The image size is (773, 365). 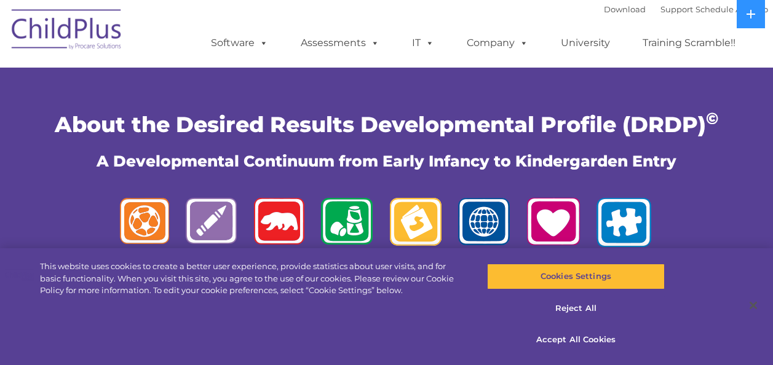 What do you see at coordinates (423, 43) in the screenshot?
I see `a: IT` at bounding box center [423, 43].